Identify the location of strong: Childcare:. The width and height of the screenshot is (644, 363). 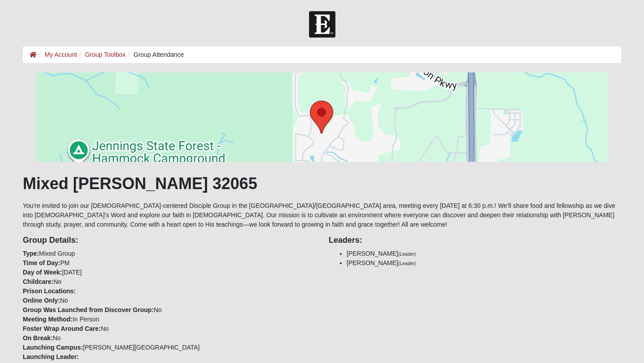
(38, 282).